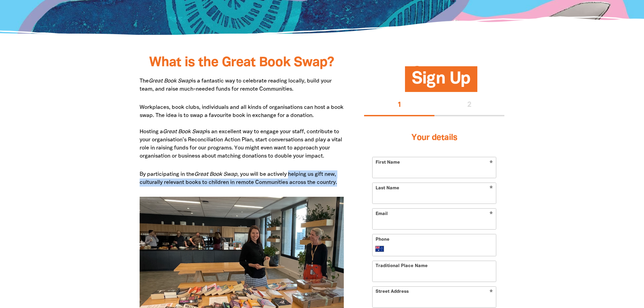  I want to click on p: By participating in the , you will be actively helping us gift new, culturally relevant books to ..., so click(242, 178).